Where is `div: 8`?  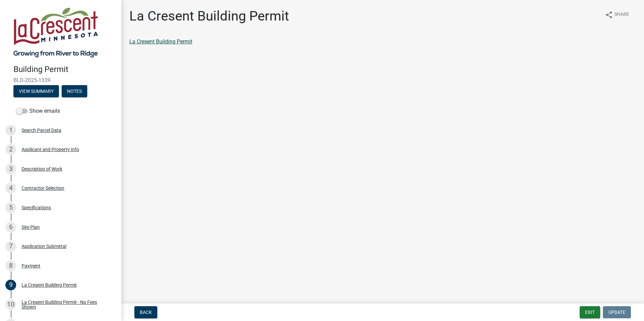
div: 8 is located at coordinates (11, 266).